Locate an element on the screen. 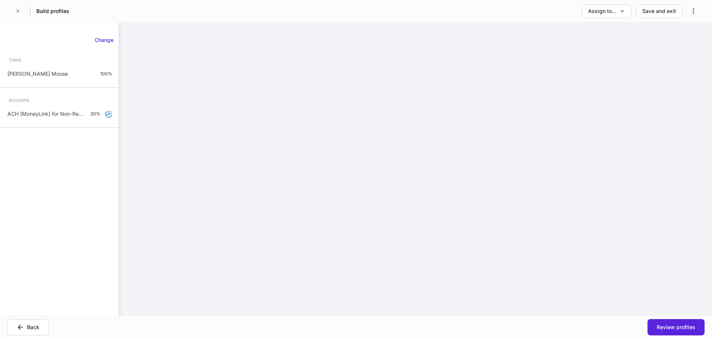  div: Review profiles is located at coordinates (676, 327).